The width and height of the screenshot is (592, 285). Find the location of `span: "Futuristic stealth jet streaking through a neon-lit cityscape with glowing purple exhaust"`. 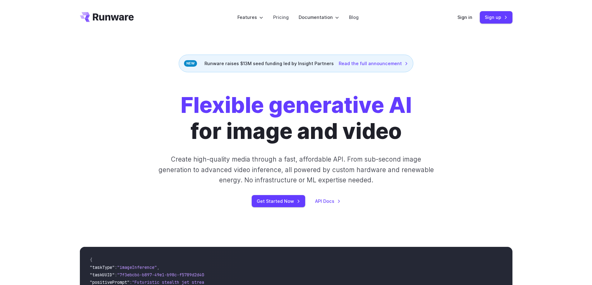

span: "Futuristic stealth jet streaking through a neon-lit cityscape with glowing purple exhaust" is located at coordinates (245, 283).